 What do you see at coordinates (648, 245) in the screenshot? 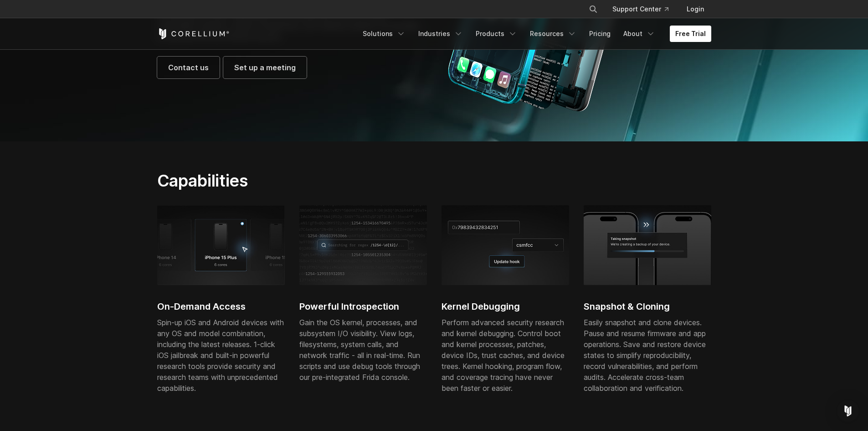
I see `img: Process of taking snapshot and creating a backup of the iPhone virtual device.` at bounding box center [648, 245].